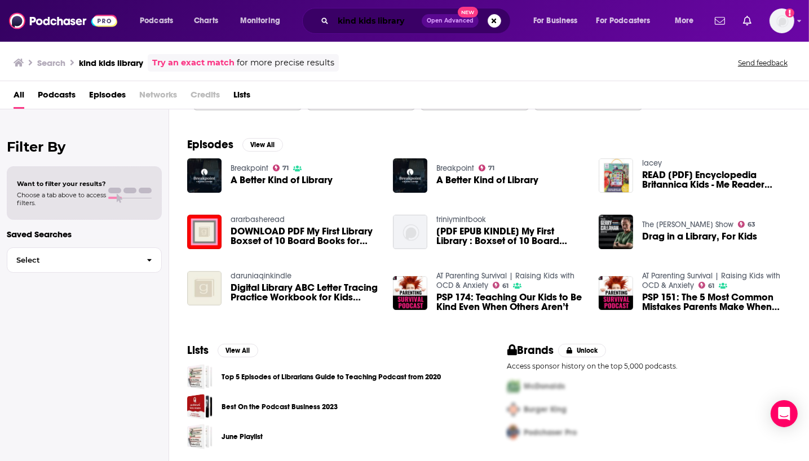 The image size is (809, 461). What do you see at coordinates (649, 366) in the screenshot?
I see `p: Access sponsor history on the top 5,000 podcasts.` at bounding box center [649, 366].